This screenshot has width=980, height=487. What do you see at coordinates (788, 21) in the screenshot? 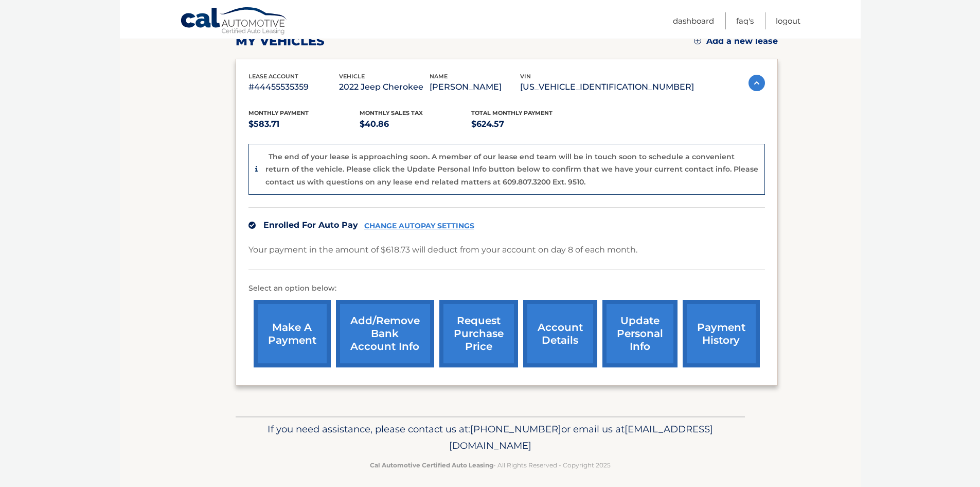
I see `a: Logout` at bounding box center [788, 21].